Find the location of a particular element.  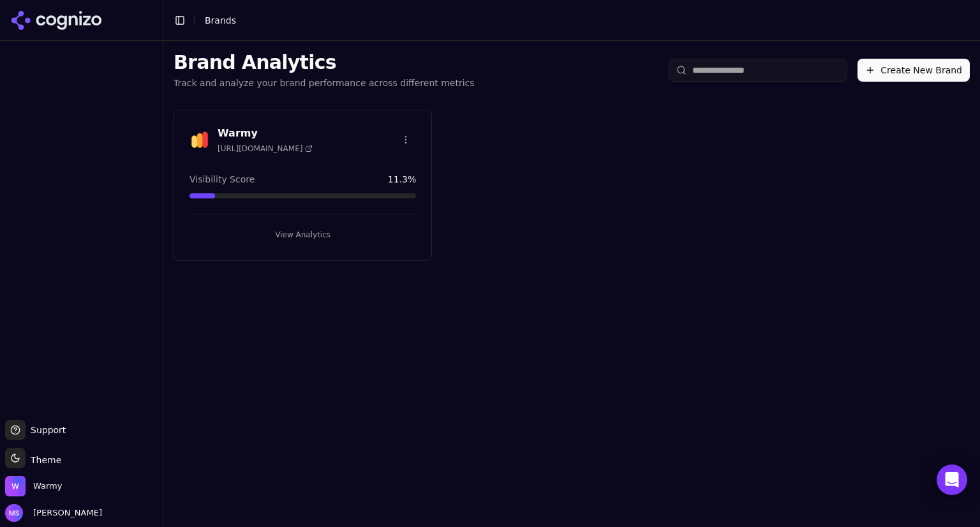

nav: breadcrumb is located at coordinates (220, 20).